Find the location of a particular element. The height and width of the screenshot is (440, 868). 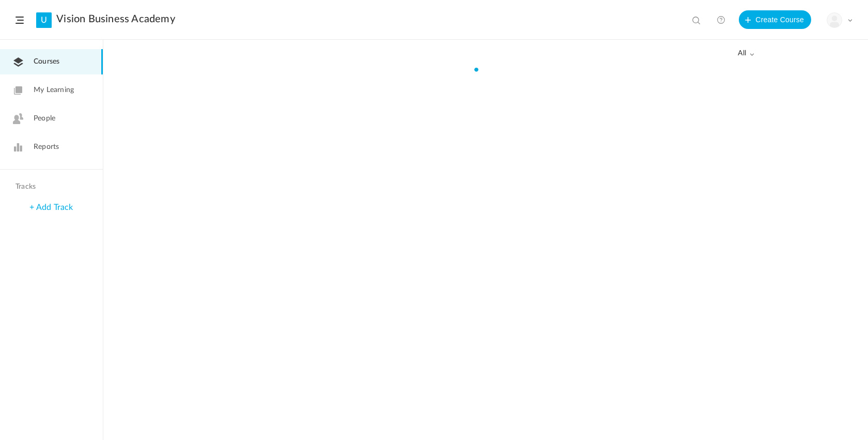

a: Vision Business Academy is located at coordinates (116, 19).